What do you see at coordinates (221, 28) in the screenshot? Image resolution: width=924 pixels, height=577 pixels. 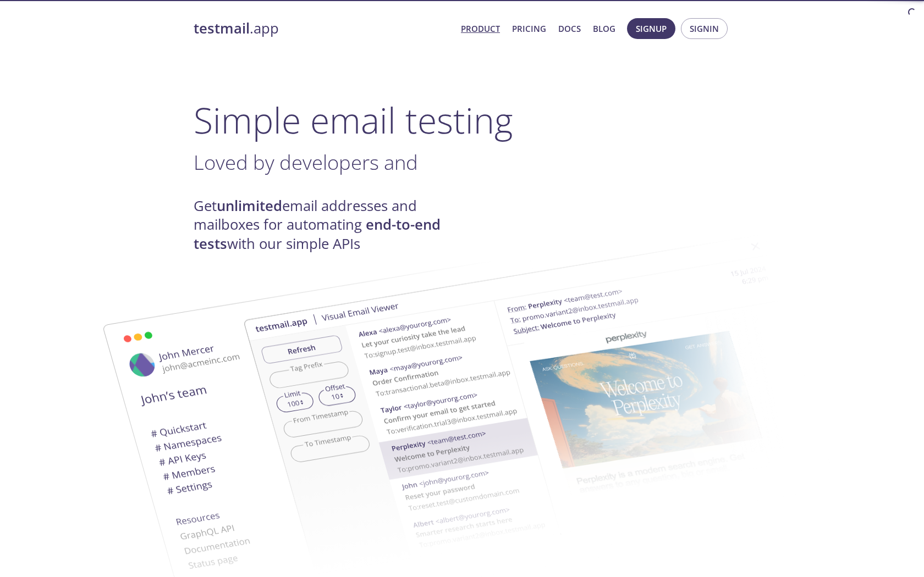 I see `strong: testmail` at bounding box center [221, 28].